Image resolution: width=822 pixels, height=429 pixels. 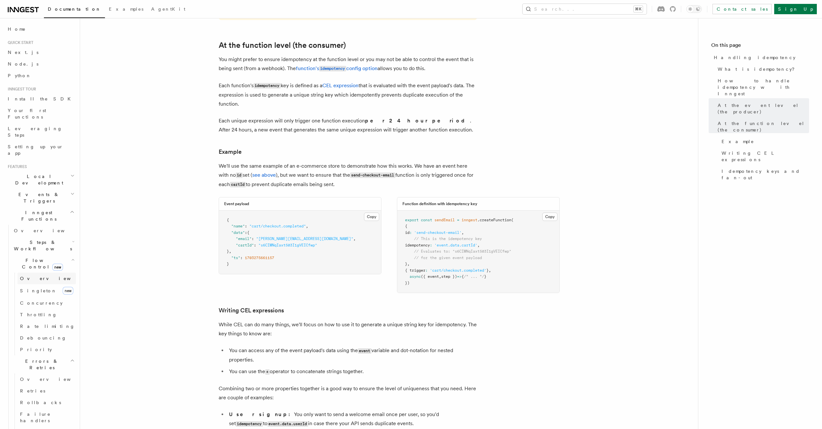 What do you see at coordinates (742, 9) in the screenshot?
I see `a: Contact sales` at bounding box center [742, 9].